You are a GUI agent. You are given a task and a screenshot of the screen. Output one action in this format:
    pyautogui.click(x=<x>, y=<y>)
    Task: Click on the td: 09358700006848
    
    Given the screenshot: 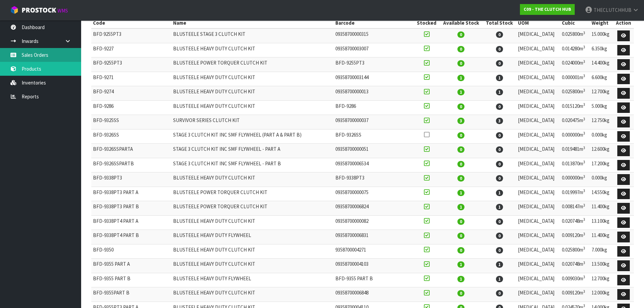 What is the action you would take?
    pyautogui.click(x=373, y=295)
    